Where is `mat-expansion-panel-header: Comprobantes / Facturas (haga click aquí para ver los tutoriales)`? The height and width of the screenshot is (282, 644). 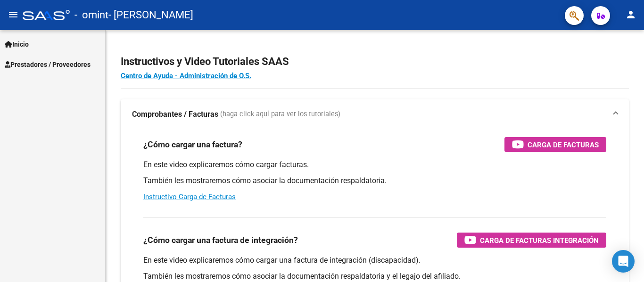
mat-expansion-panel-header: Comprobantes / Facturas (haga click aquí para ver los tutoriales) is located at coordinates (375, 115).